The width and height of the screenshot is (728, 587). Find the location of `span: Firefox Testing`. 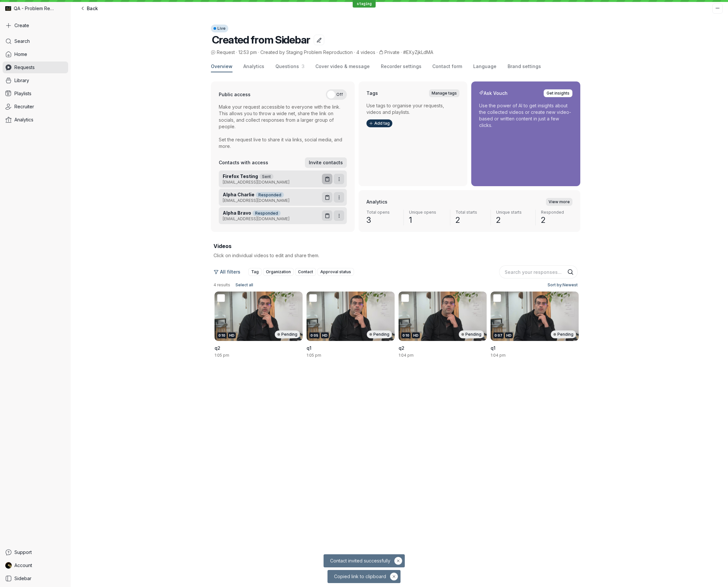

span: Firefox Testing is located at coordinates (241, 176).